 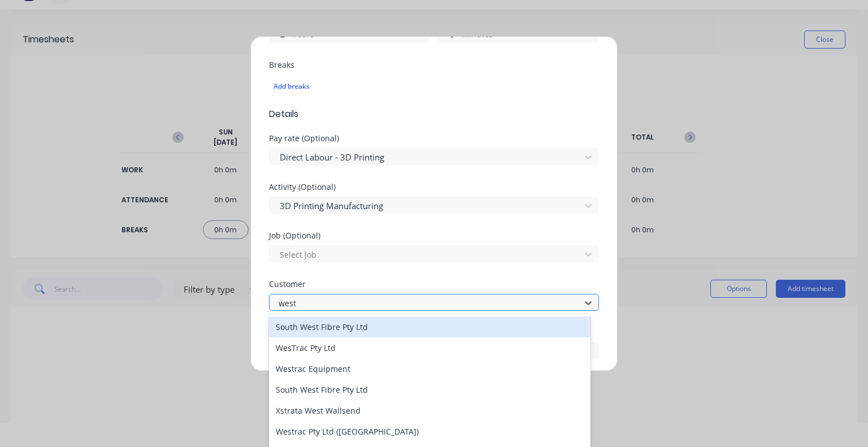 What do you see at coordinates (434, 138) in the screenshot?
I see `div: Pay rate (Optional)` at bounding box center [434, 138].